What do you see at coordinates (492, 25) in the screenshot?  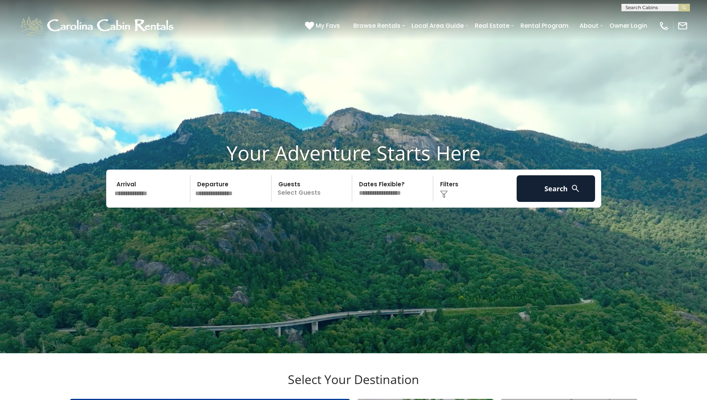 I see `a: Real Estate` at bounding box center [492, 25].